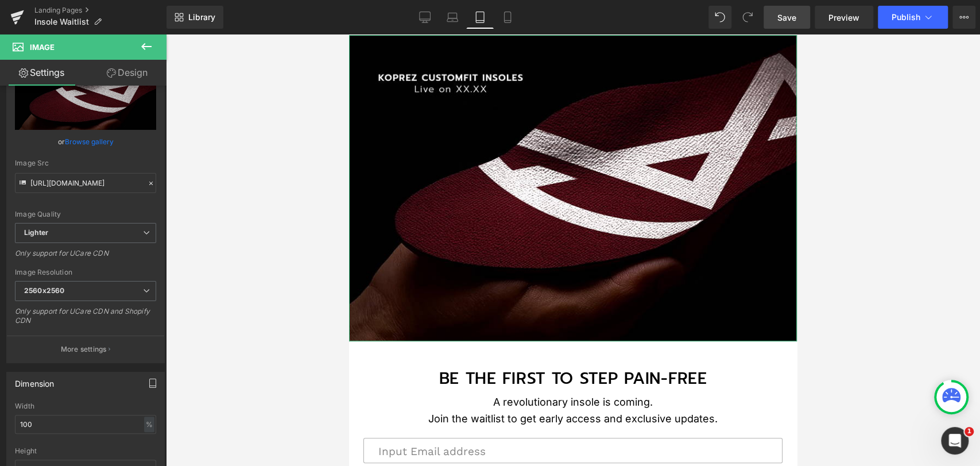 Image resolution: width=980 pixels, height=466 pixels. I want to click on div: Image Src, so click(85, 164).